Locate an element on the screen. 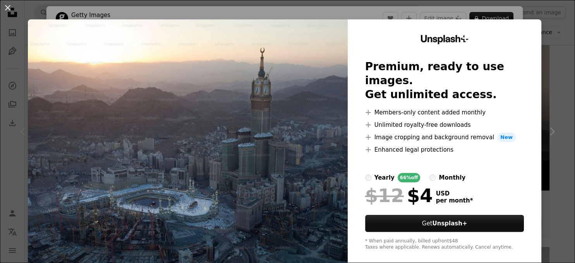  li: Image cropping and background removal is located at coordinates (445, 137).